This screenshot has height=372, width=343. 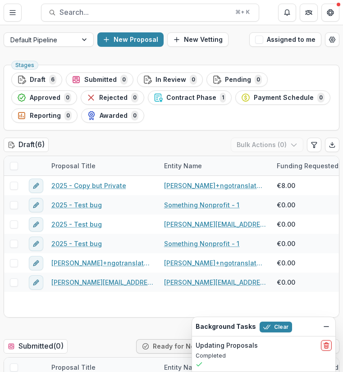 What do you see at coordinates (282, 98) in the screenshot?
I see `button: Payment Schedule0` at bounding box center [282, 98].